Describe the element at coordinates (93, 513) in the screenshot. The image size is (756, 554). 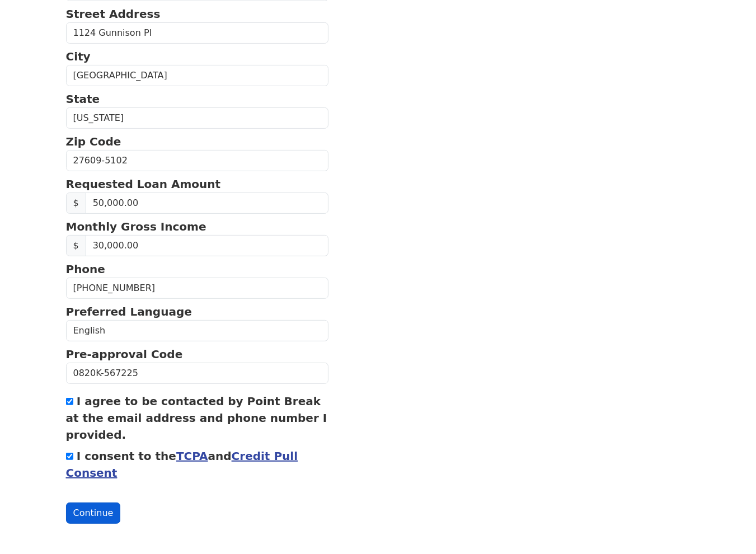
I see `button: Continue` at that location.